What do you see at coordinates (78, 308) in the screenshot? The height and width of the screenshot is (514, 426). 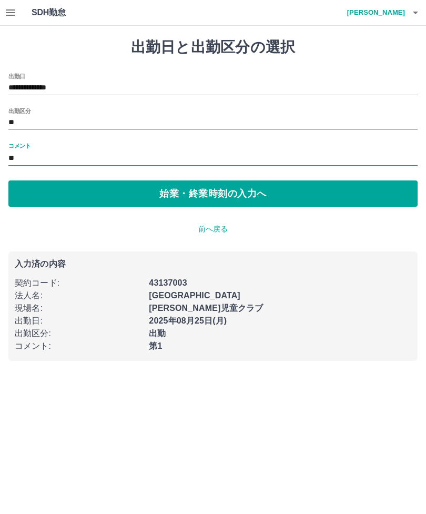 I see `p: 現場名 :` at bounding box center [78, 308].